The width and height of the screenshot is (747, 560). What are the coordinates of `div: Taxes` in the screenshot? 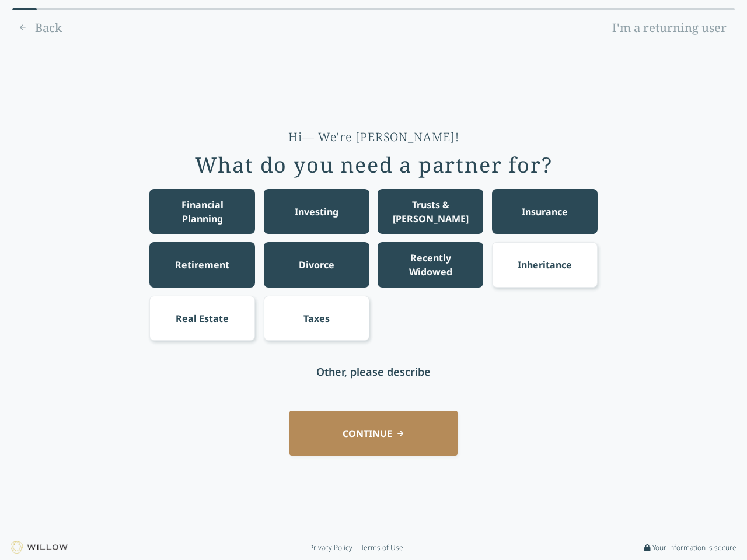 It's located at (316, 319).